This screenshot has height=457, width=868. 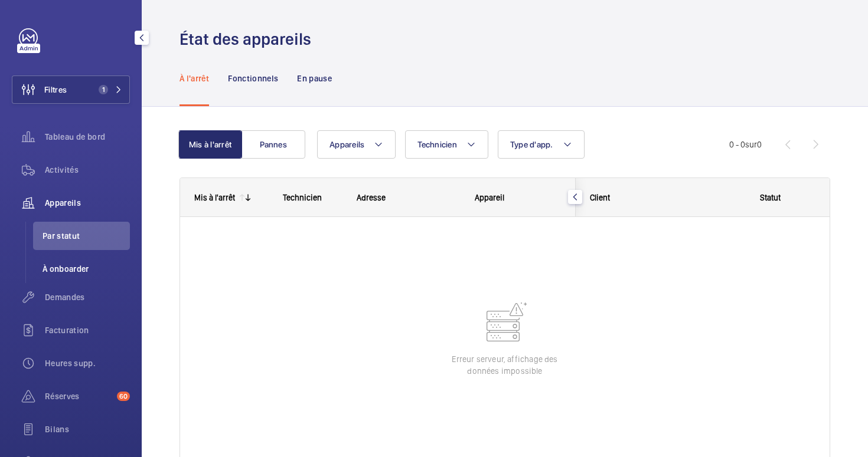 I want to click on span: Adresse, so click(x=371, y=198).